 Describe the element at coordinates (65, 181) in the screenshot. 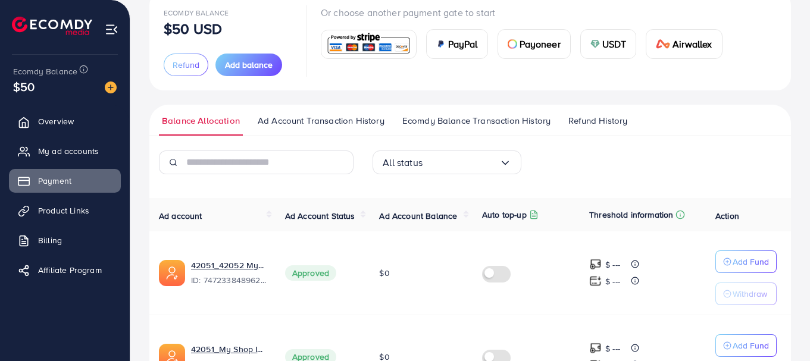

I see `a: Payment` at that location.